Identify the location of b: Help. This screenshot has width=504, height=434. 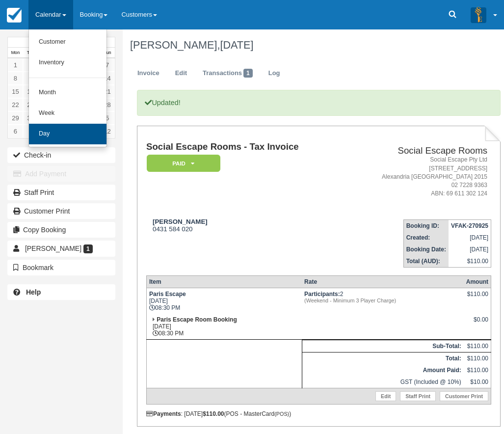
(33, 292).